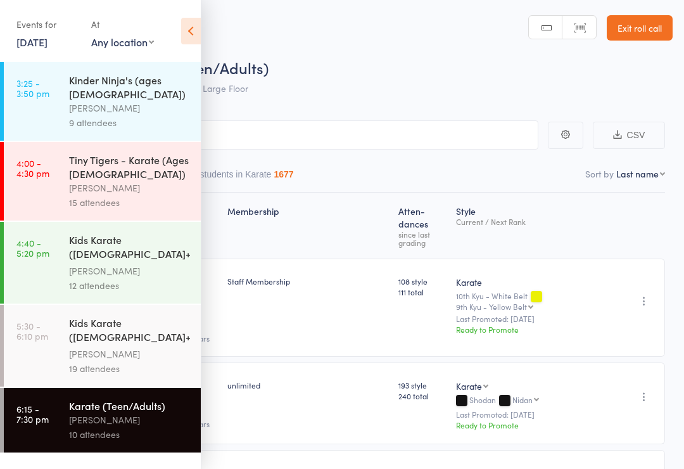 This screenshot has width=684, height=469. What do you see at coordinates (534, 301) in the screenshot?
I see `div: 10th Kyu - White Belt` at bounding box center [534, 301].